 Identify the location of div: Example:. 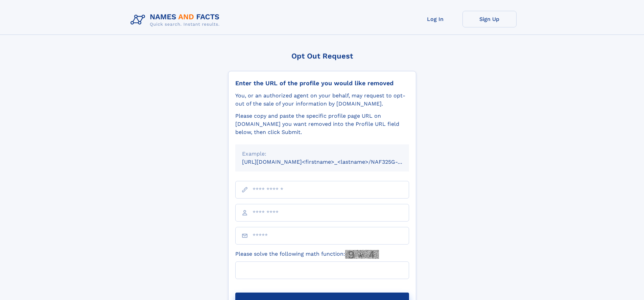
(322, 154).